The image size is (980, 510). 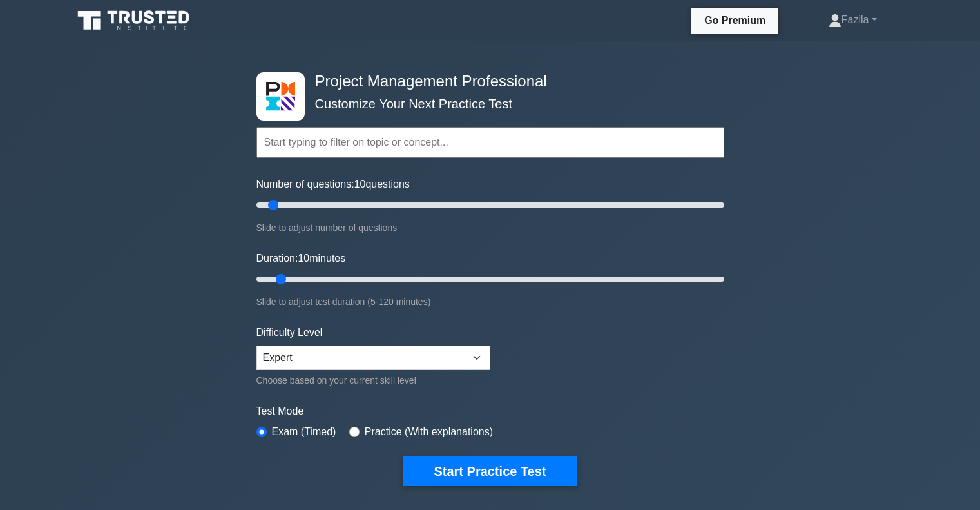 What do you see at coordinates (490, 411) in the screenshot?
I see `label: Test Mode` at bounding box center [490, 411].